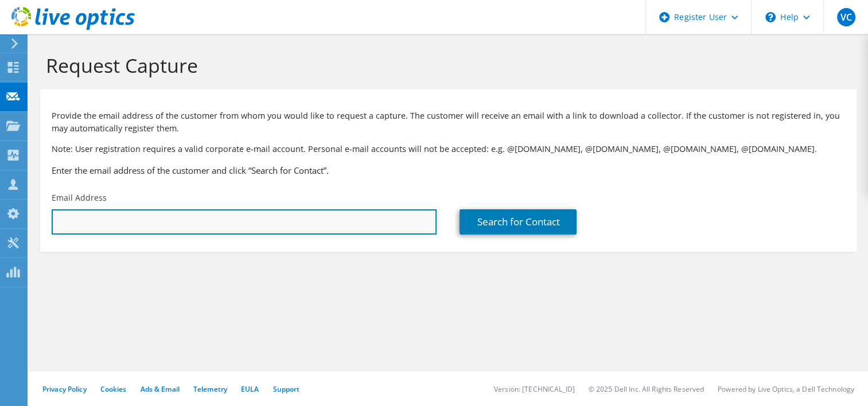  What do you see at coordinates (113, 389) in the screenshot?
I see `a: Cookies` at bounding box center [113, 389].